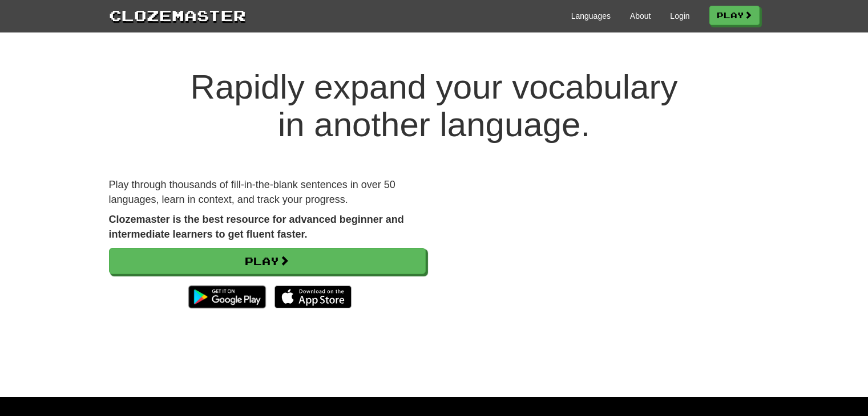  Describe the element at coordinates (227, 297) in the screenshot. I see `img: Get it on Google Play` at that location.